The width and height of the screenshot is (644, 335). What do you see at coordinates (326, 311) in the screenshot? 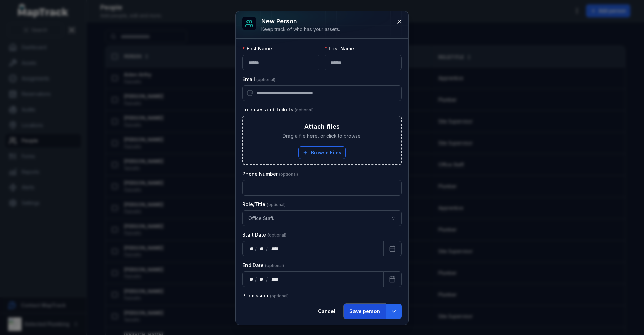
I see `button: Cancel` at bounding box center [326, 311].